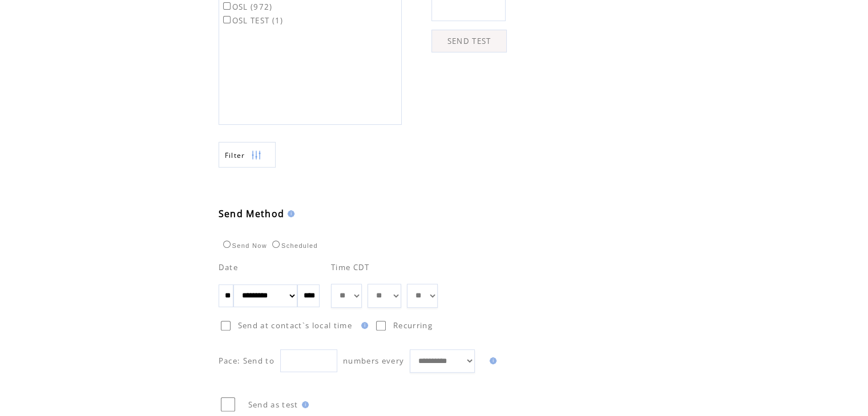  Describe the element at coordinates (469, 41) in the screenshot. I see `a: SEND TEST` at that location.